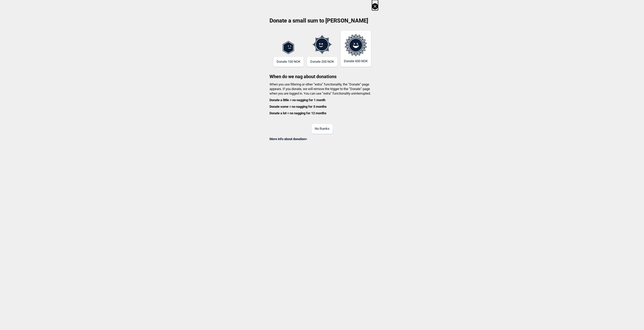 The image size is (644, 330). I want to click on button: No thanks, so click(322, 129).